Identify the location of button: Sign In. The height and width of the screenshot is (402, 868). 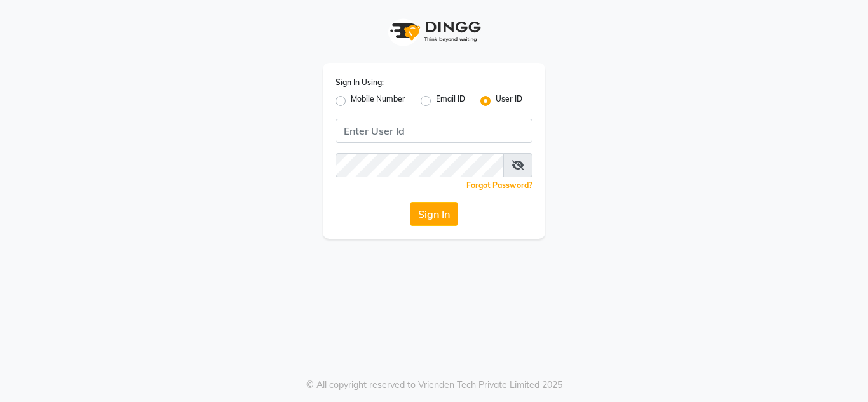
(434, 214).